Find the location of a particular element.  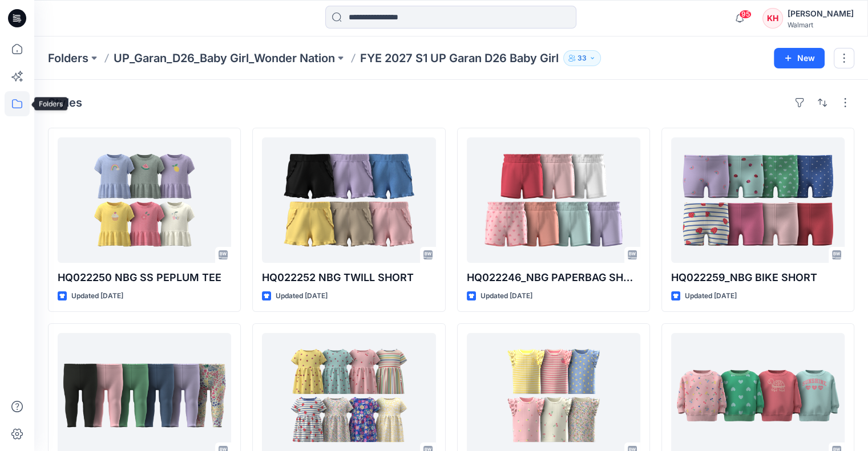

a: HQ022259_NBG BIKE SHORT is located at coordinates (758, 201).